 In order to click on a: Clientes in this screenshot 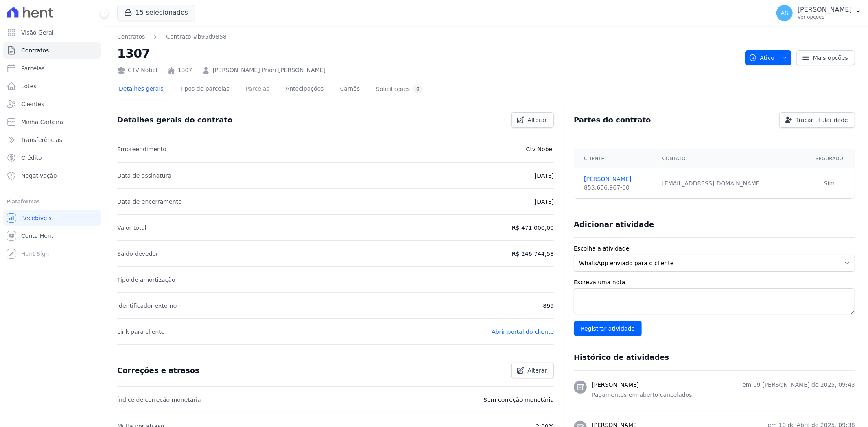, I will do `click(52, 104)`.